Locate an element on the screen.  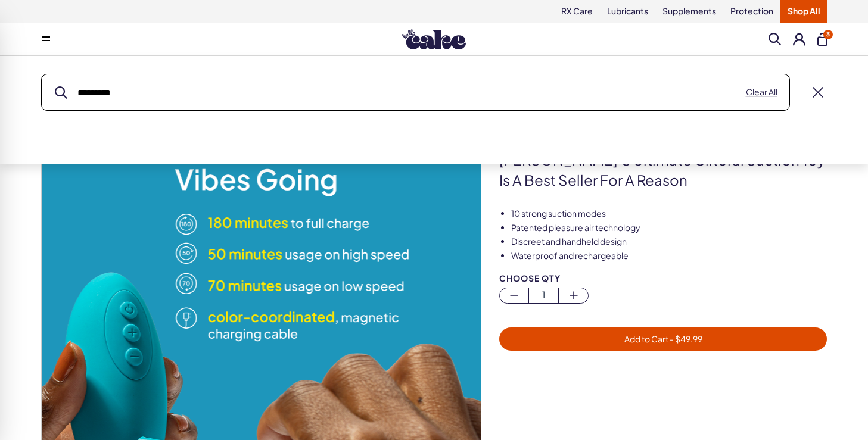
span: 3 is located at coordinates (829, 34).